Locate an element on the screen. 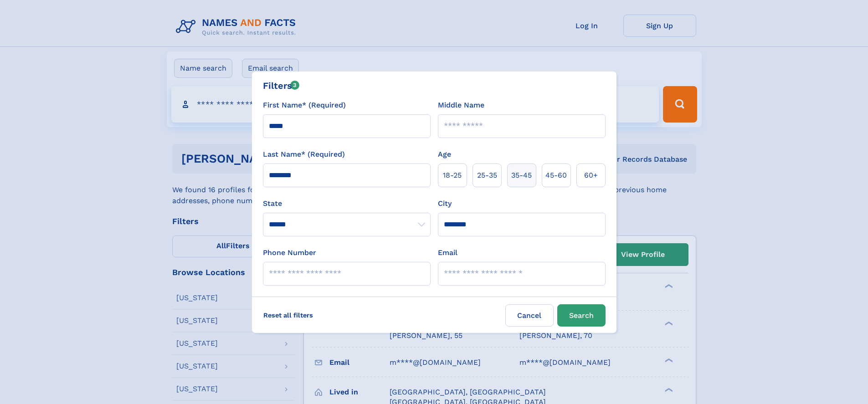 This screenshot has height=404, width=868. label: State is located at coordinates (347, 203).